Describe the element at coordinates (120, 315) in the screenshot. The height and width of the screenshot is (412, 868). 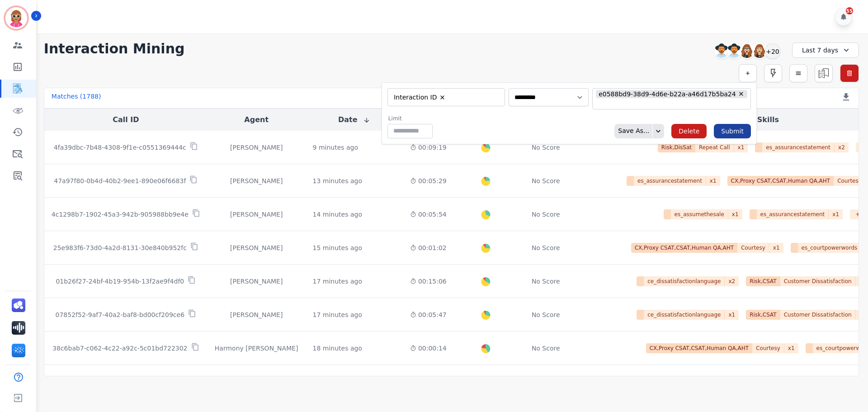
I see `p: 07852f52-9af7-40a2-baf8-bd00cf209ce6` at that location.